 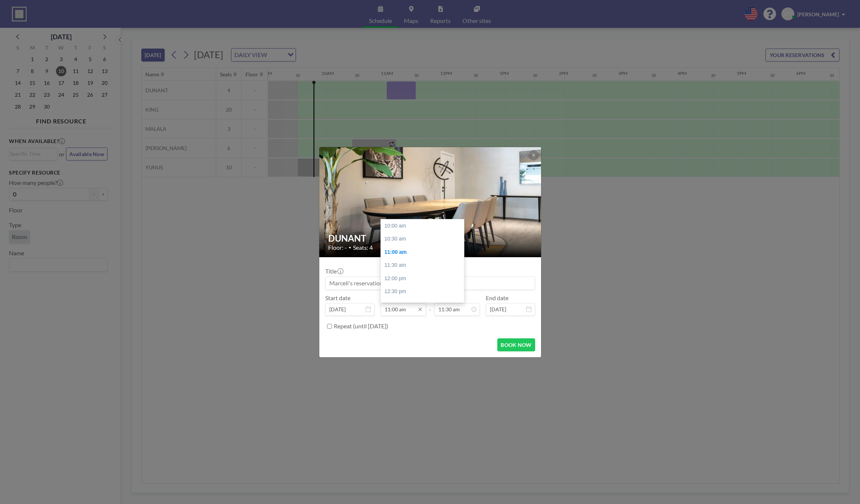 I want to click on div: 12:00 pm, so click(x=424, y=278).